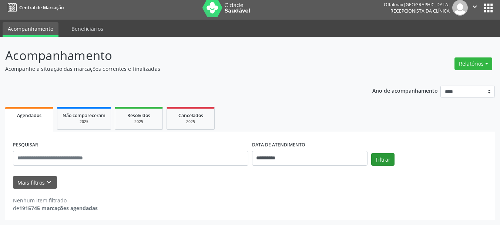  Describe the element at coordinates (87, 29) in the screenshot. I see `a: Beneficiários` at that location.